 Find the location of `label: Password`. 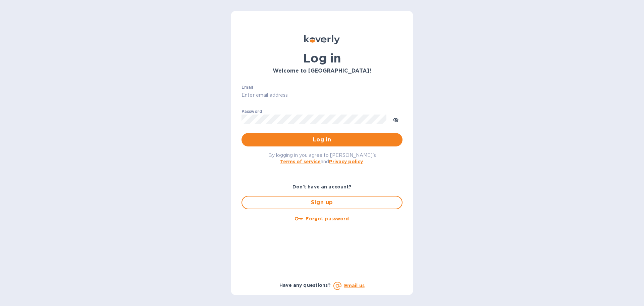

label: Password is located at coordinates (252, 112).